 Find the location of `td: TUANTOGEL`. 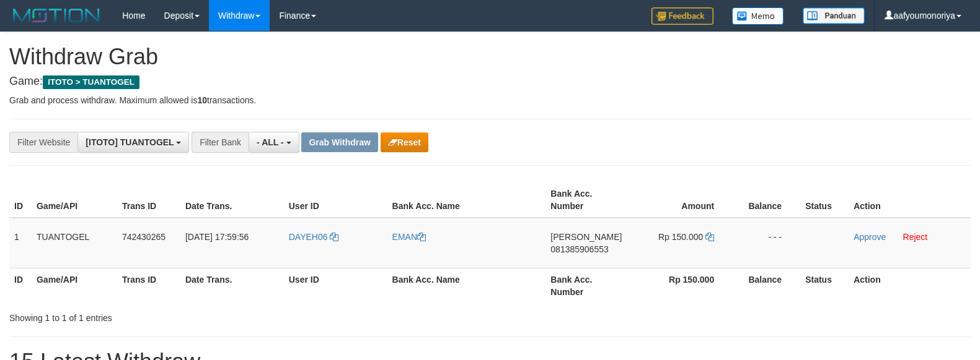

td: TUANTOGEL is located at coordinates (74, 243).